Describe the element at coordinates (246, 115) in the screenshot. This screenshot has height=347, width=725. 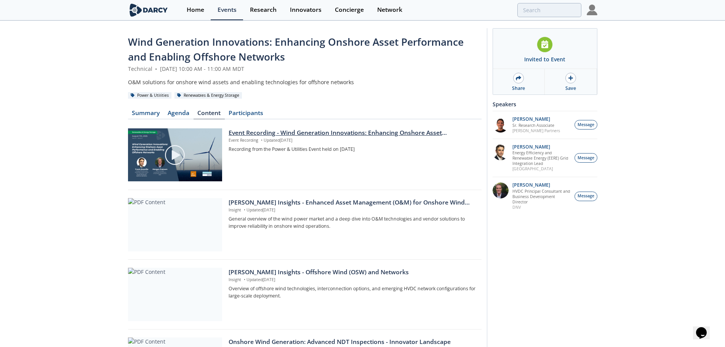
I see `a: Participants` at that location.